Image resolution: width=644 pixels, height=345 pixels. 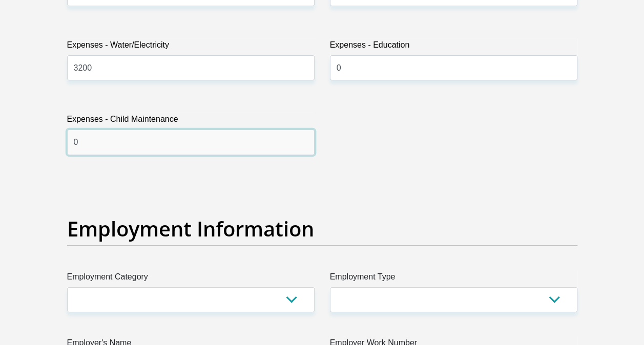 What do you see at coordinates (190, 142) in the screenshot?
I see `input: Expenses - Child Maintenance` at bounding box center [190, 142].